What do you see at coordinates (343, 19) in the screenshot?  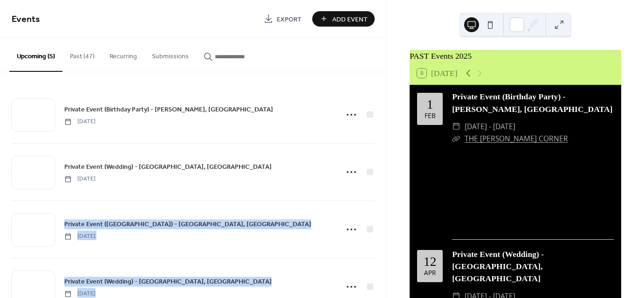 I see `a: Add Event` at bounding box center [343, 19].